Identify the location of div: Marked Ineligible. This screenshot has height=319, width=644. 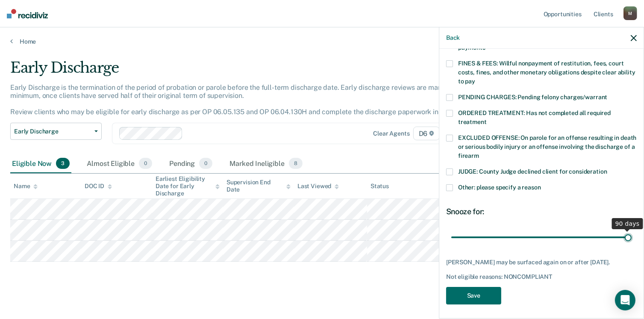
(266, 164).